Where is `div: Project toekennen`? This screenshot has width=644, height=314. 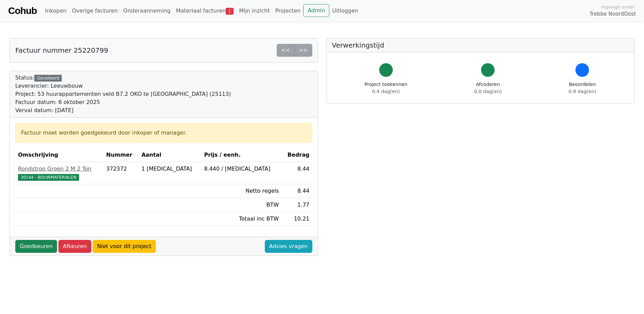
div: Project toekennen is located at coordinates (386, 88).